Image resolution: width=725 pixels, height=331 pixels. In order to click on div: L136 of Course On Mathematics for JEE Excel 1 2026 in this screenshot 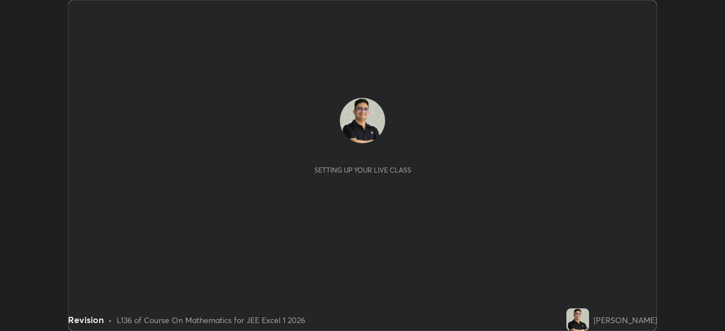, I will do `click(211, 320)`.